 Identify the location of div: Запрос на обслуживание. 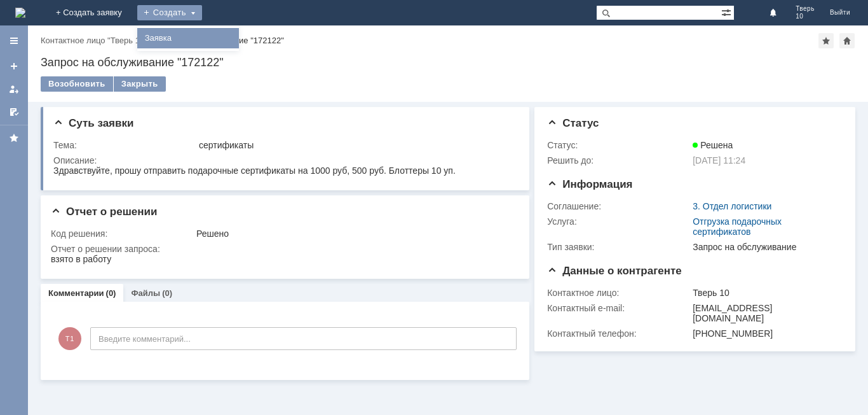
(765, 247).